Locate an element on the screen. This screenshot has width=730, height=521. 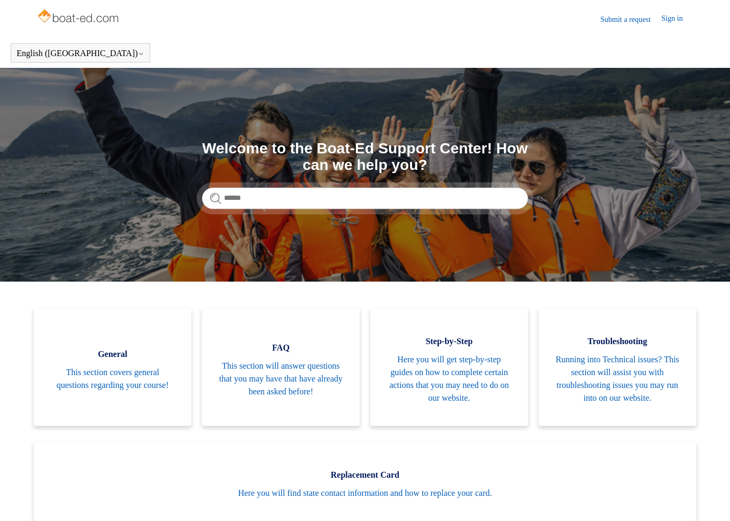
a: Submit a request is located at coordinates (631, 19).